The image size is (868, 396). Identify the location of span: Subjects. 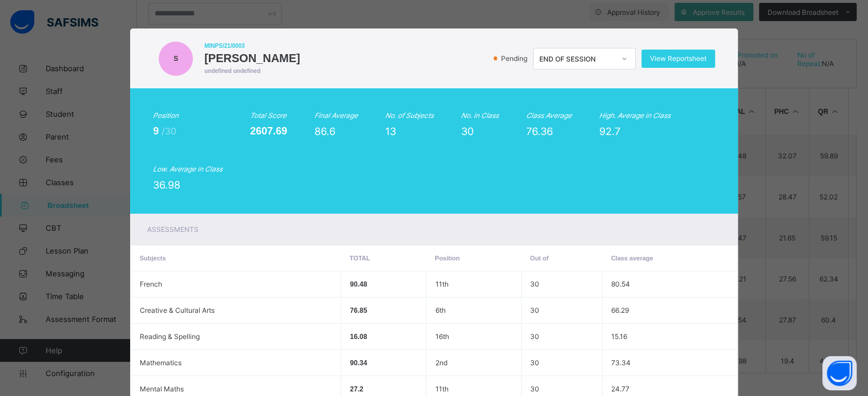
(153, 259).